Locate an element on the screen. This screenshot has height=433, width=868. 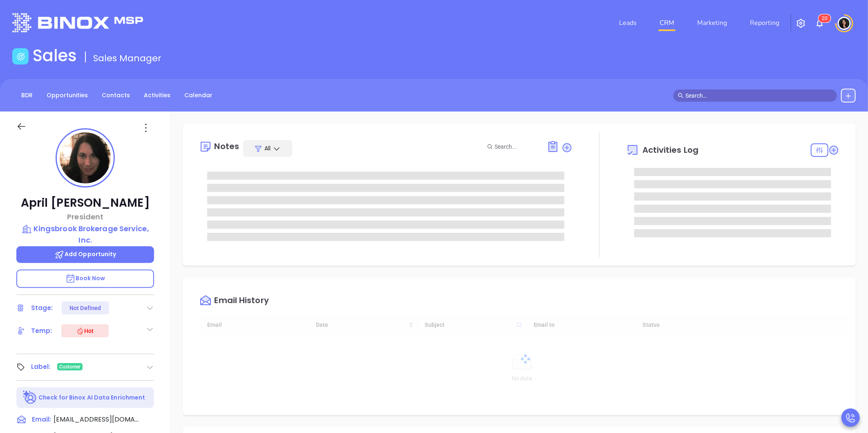
img: Ai-Enrich-DaqCidB-.svg is located at coordinates (30, 397).